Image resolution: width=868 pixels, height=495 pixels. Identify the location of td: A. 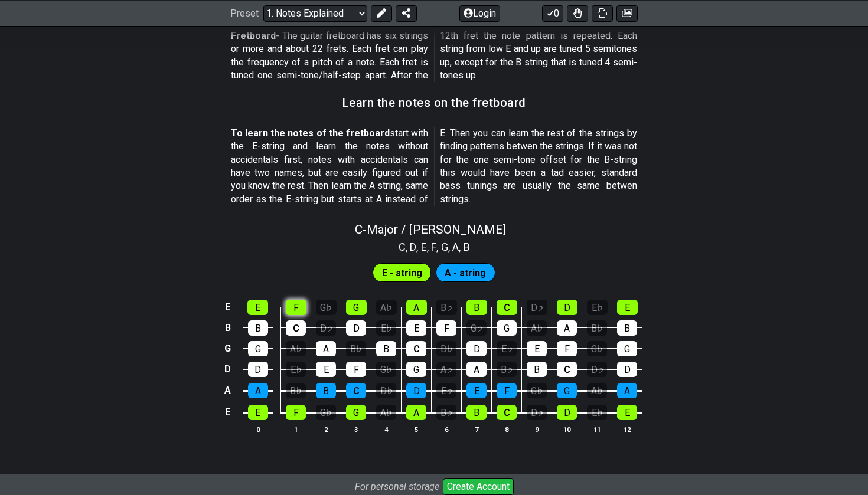
(228, 391).